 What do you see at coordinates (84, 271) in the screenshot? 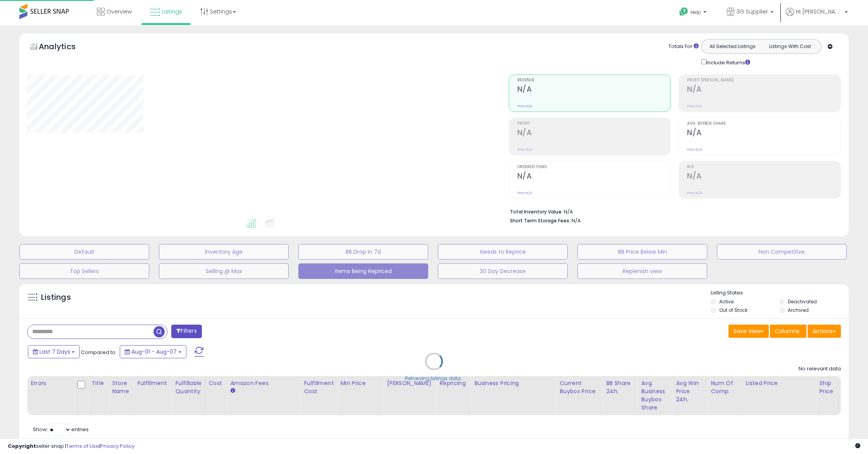
I see `button: Top Sellers` at bounding box center [84, 271].